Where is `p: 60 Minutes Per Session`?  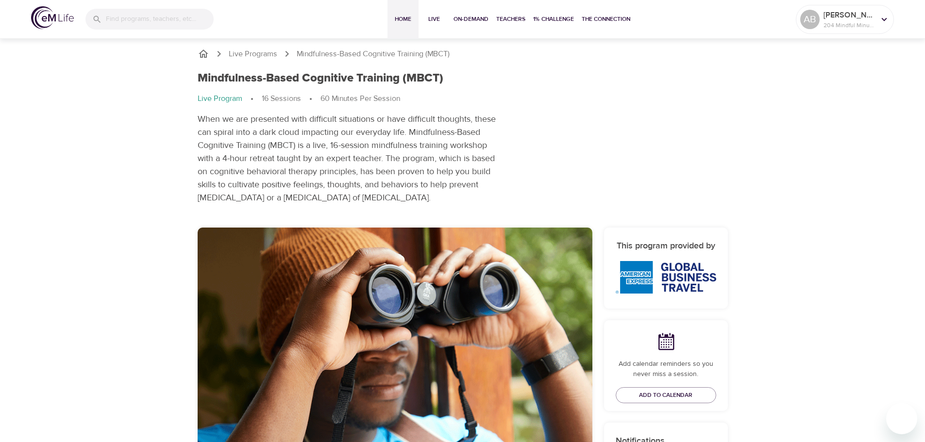 p: 60 Minutes Per Session is located at coordinates (360, 99).